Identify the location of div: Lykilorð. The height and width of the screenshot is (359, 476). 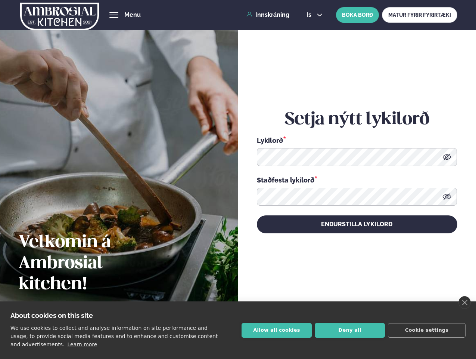
(357, 140).